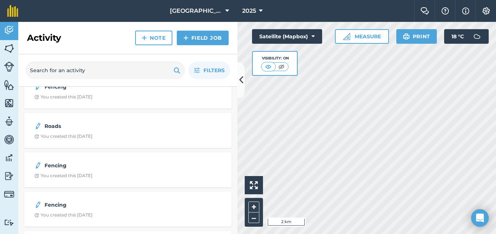 The height and width of the screenshot is (234, 496). I want to click on button: Satellite (Mapbox), so click(287, 37).